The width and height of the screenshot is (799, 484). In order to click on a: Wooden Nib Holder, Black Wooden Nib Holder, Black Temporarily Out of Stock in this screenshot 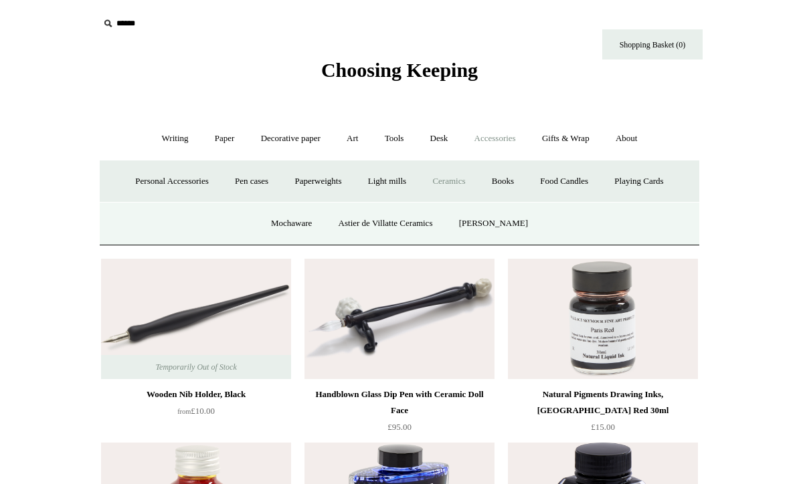, I will do `click(196, 319)`.